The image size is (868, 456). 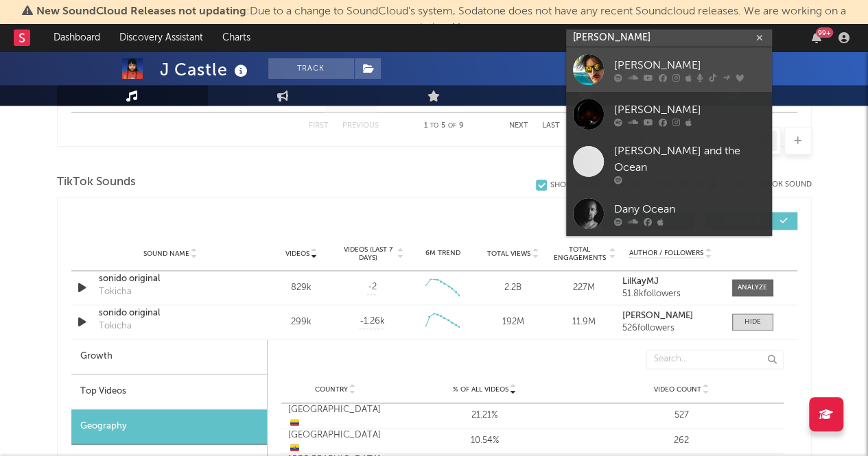 What do you see at coordinates (583, 288) in the screenshot?
I see `div: 227M` at bounding box center [583, 288].